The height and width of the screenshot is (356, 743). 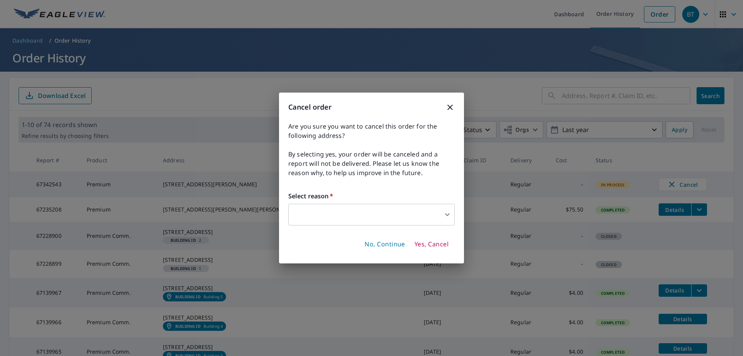 I want to click on span: Are you sure you want to cancel this order for the following address?, so click(x=372, y=131).